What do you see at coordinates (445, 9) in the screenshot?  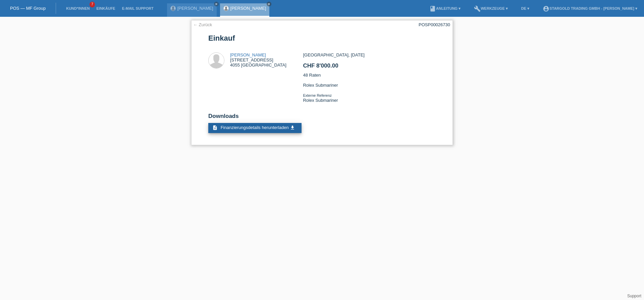 I see `a: bookAnleitung ▾` at bounding box center [445, 9].